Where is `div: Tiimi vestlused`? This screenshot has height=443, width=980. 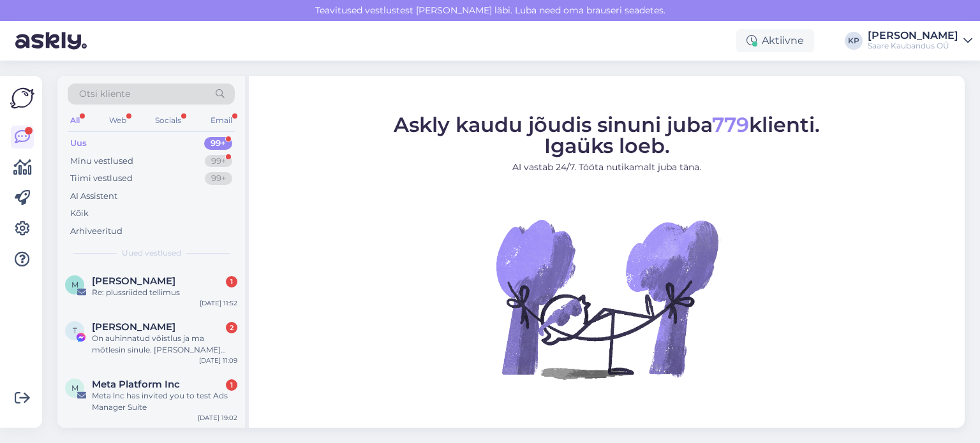 div: Tiimi vestlused is located at coordinates (101, 178).